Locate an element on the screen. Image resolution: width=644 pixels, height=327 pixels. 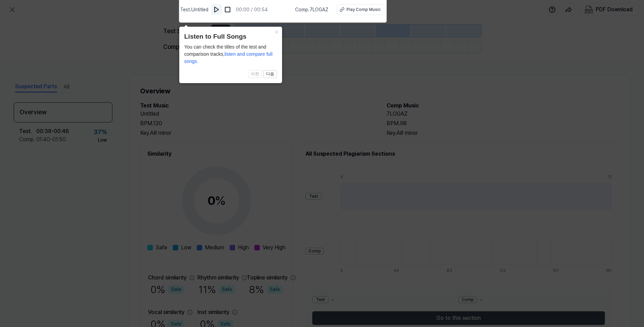
img: play is located at coordinates (216, 10).